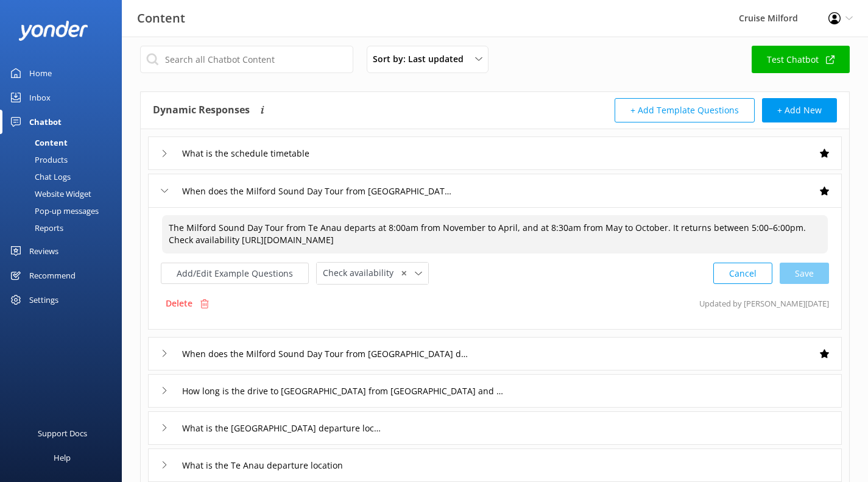 The width and height of the screenshot is (868, 482). Describe the element at coordinates (801, 59) in the screenshot. I see `a: Test Chatbot` at that location.